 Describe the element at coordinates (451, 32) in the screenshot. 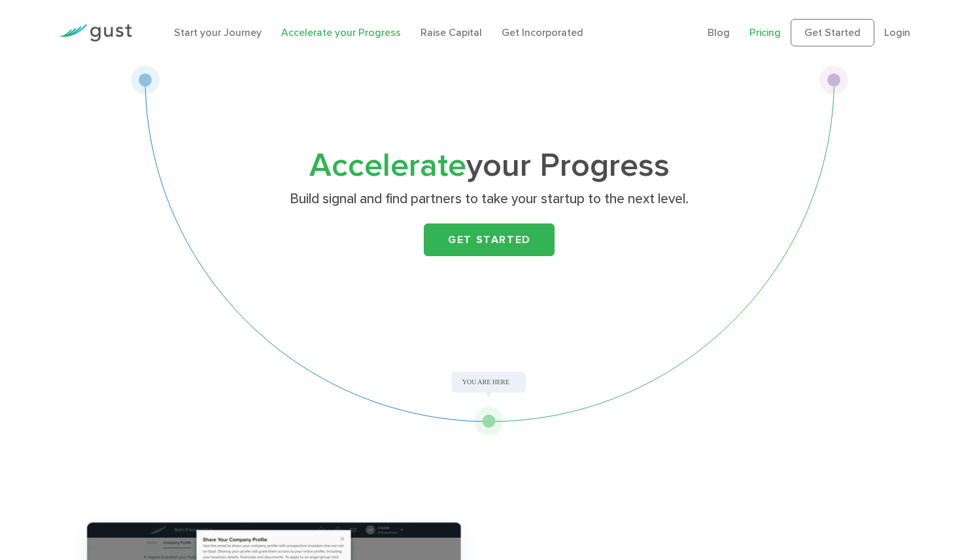

I see `a: Raise Capital` at that location.